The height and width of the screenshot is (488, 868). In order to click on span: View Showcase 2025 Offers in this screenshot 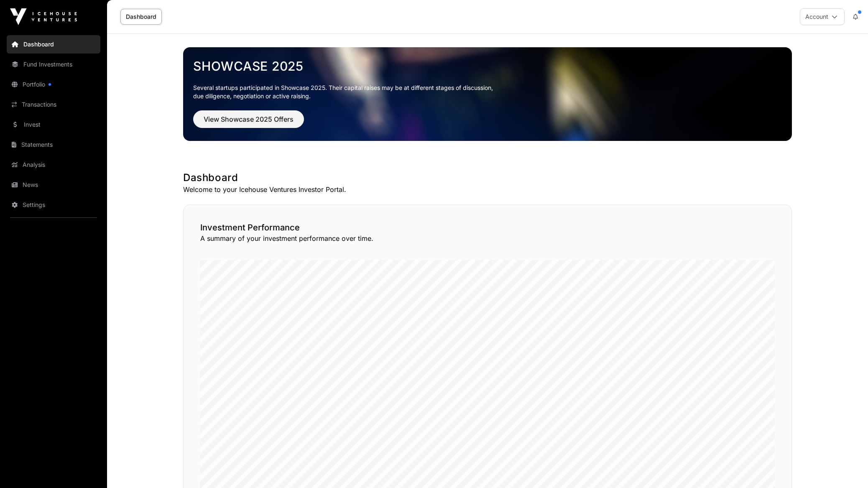, I will do `click(249, 119)`.